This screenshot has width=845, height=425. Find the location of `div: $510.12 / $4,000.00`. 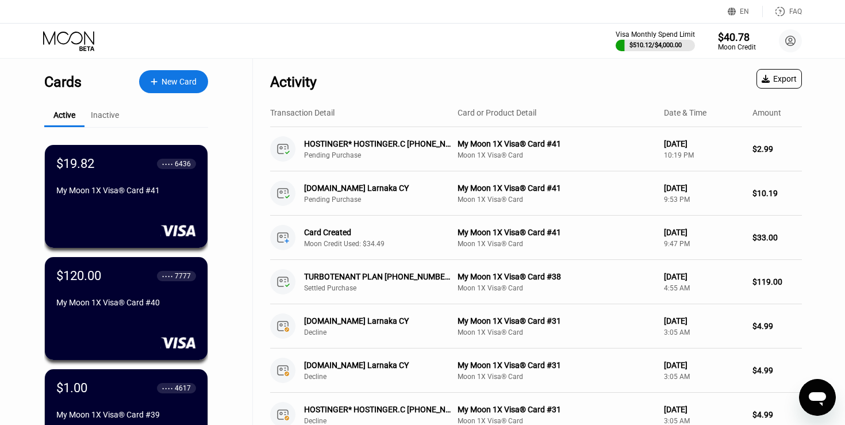

div: $510.12 / $4,000.00 is located at coordinates (655, 45).